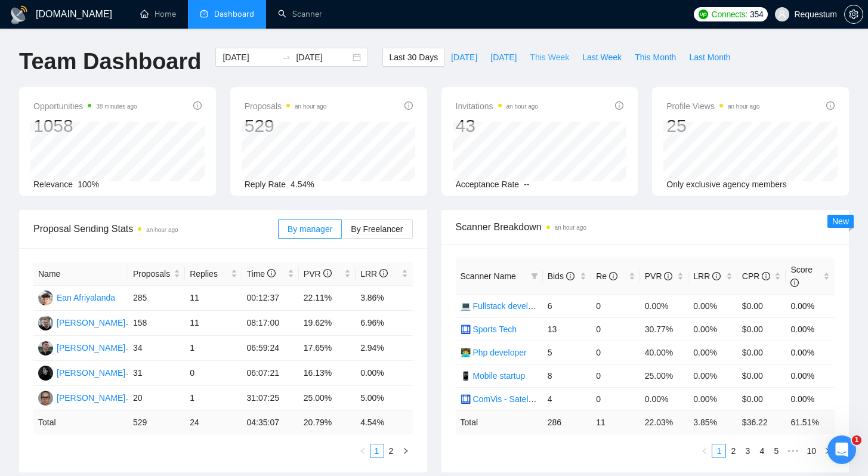 Image resolution: width=868 pixels, height=476 pixels. What do you see at coordinates (110, 61) in the screenshot?
I see `h1: Team Dashboard` at bounding box center [110, 61].